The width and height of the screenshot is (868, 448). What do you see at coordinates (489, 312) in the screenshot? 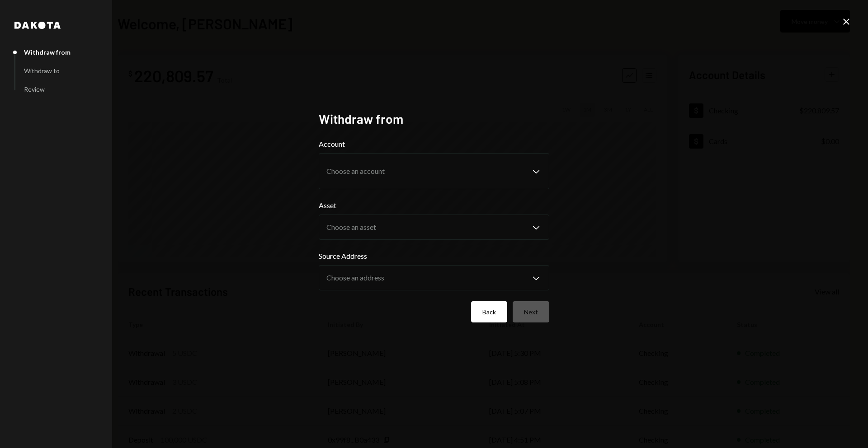
I see `button: Back` at bounding box center [489, 312].